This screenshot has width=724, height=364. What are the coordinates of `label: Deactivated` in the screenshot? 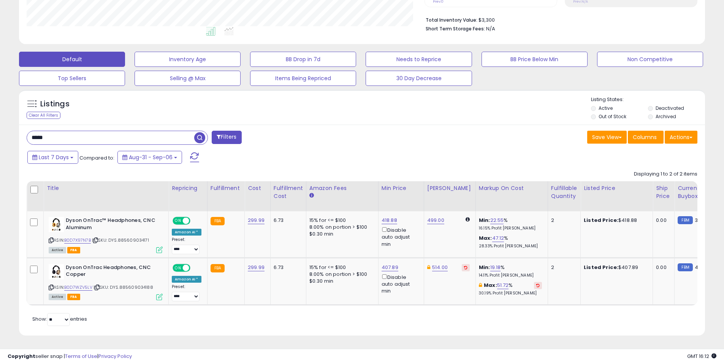 It's located at (670, 108).